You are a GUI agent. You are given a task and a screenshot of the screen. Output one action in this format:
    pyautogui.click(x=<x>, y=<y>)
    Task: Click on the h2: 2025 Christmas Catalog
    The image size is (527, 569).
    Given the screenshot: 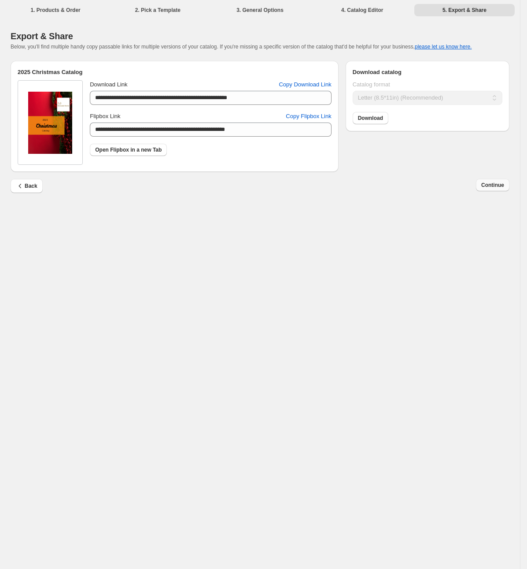 What is the action you would take?
    pyautogui.click(x=175, y=72)
    